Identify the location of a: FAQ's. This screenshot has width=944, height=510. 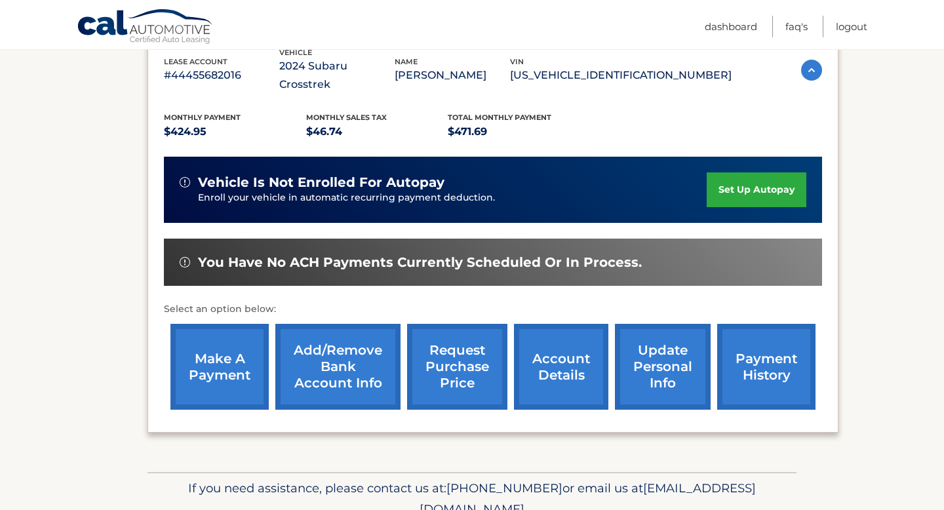
(796, 26).